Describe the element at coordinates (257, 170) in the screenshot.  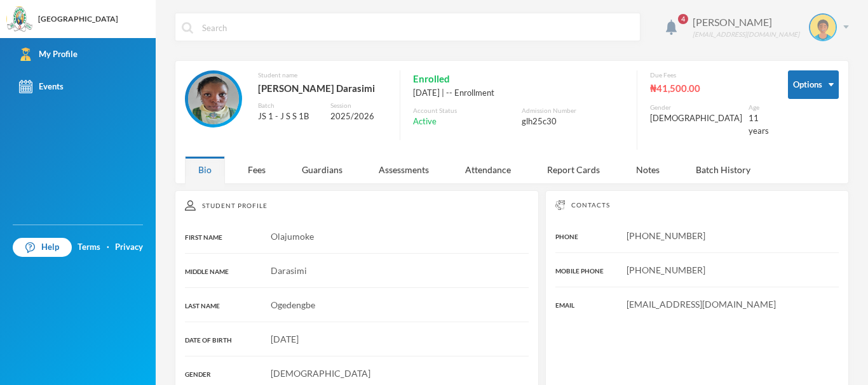
I see `div: Fees` at that location.